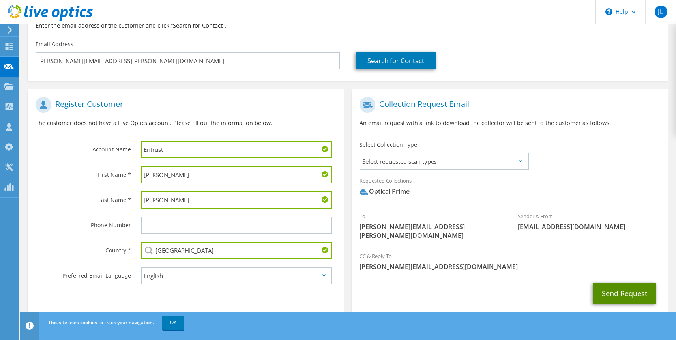  I want to click on button: Send Request, so click(625, 294).